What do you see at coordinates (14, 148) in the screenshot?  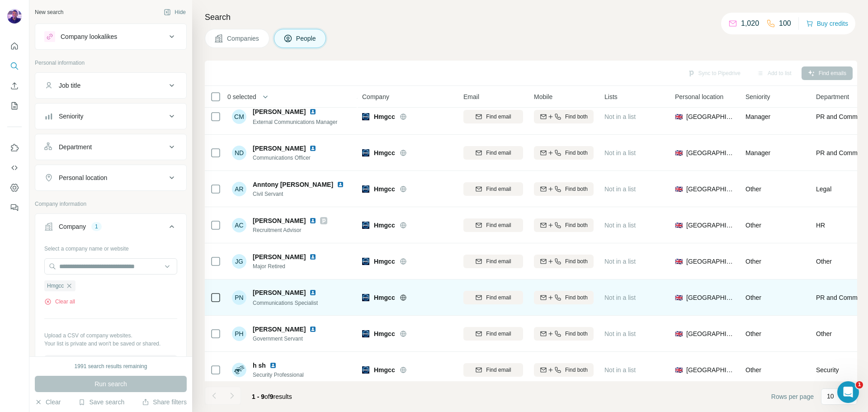 I see `button: Use Surfe on LinkedIn` at bounding box center [14, 148].